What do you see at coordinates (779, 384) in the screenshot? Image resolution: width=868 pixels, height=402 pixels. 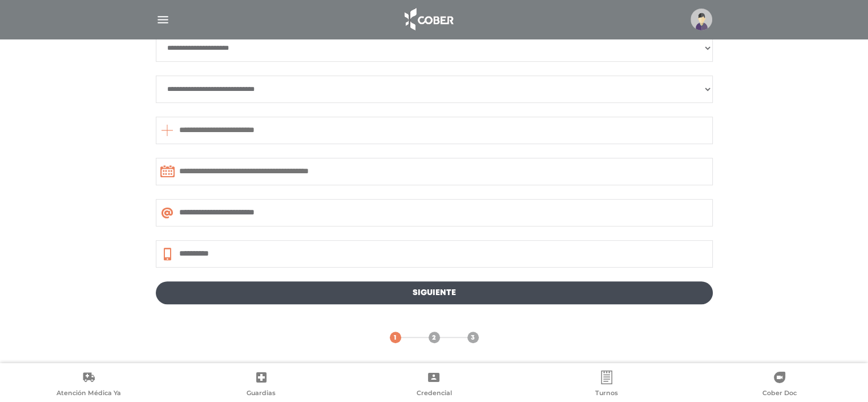 I see `a: Cober Doc` at bounding box center [779, 384].